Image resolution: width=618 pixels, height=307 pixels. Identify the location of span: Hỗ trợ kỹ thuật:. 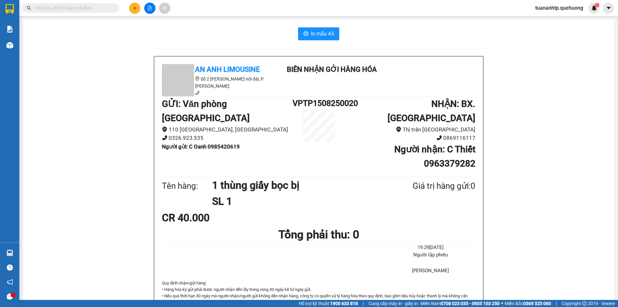
(328, 303).